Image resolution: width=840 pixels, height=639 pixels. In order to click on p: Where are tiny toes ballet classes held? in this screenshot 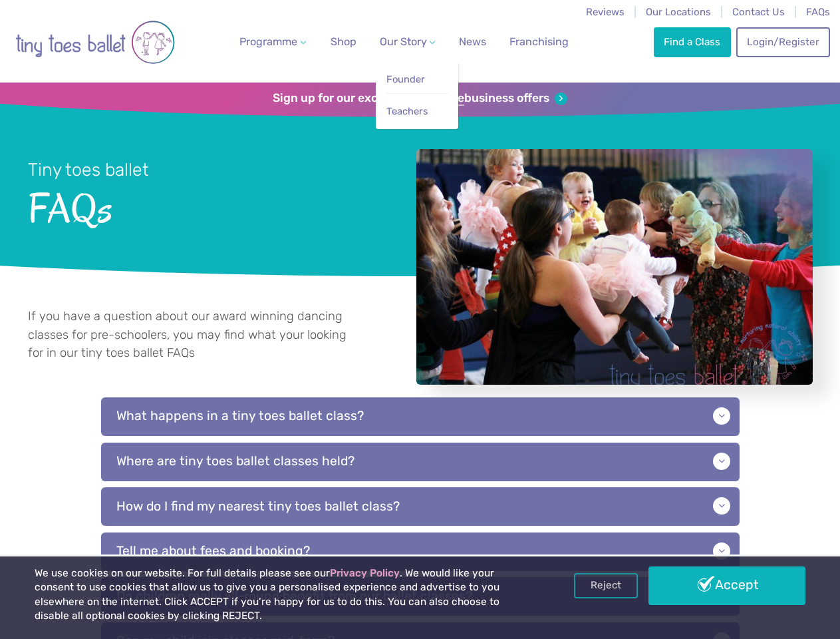, I will do `click(420, 462)`.